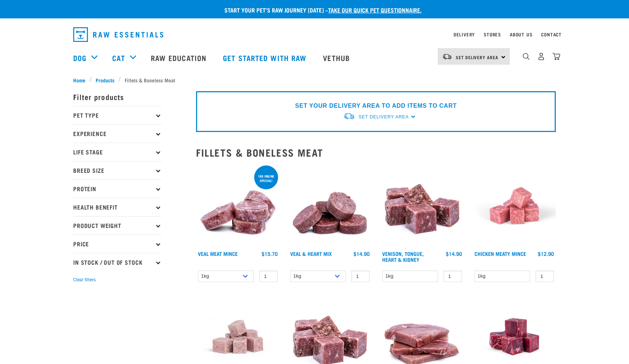 Image resolution: width=629 pixels, height=364 pixels. Describe the element at coordinates (117, 170) in the screenshot. I see `p: Breed Size` at that location.